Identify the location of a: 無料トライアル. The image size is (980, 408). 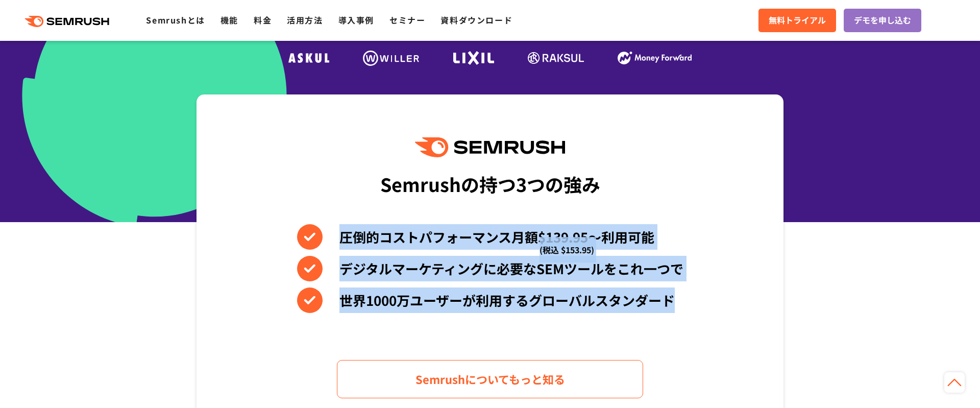
(797, 21).